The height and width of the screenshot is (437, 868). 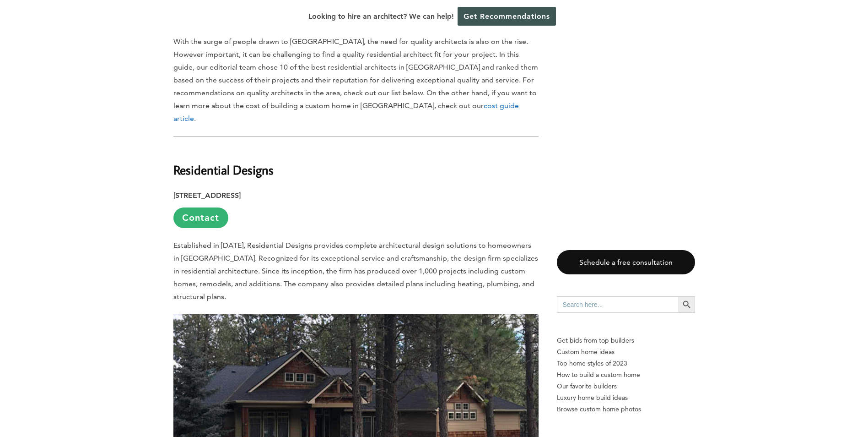 I want to click on a: How to build a custom home, so click(x=626, y=374).